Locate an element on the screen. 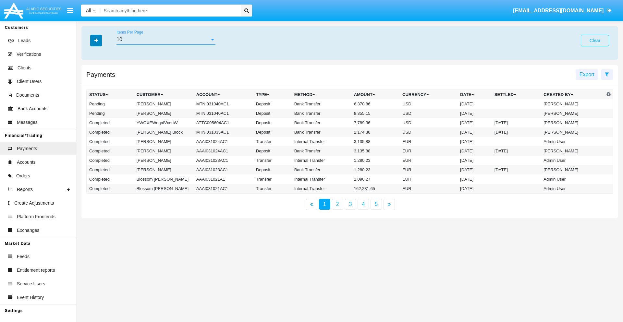 This screenshot has height=322, width=623. th: Currency is located at coordinates (429, 95).